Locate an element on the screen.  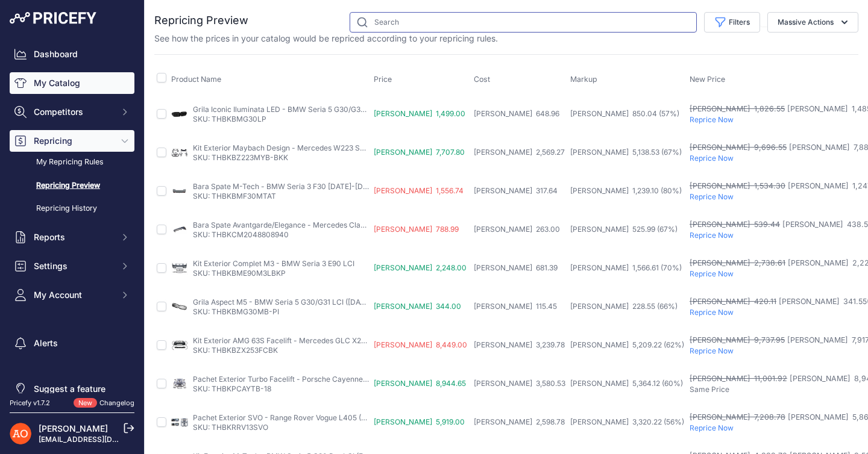
a: SKU: THBKBMG30LP is located at coordinates (229, 119).